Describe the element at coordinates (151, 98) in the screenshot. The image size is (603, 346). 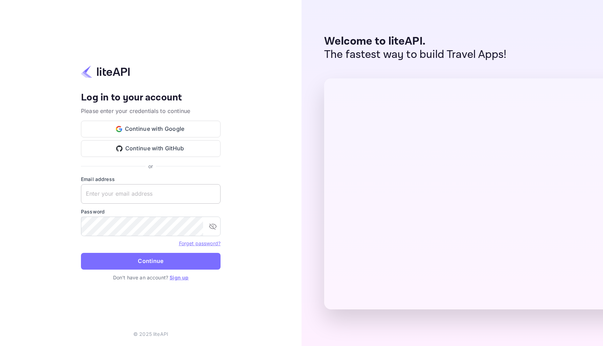
I see `h4: Log in to your account` at that location.